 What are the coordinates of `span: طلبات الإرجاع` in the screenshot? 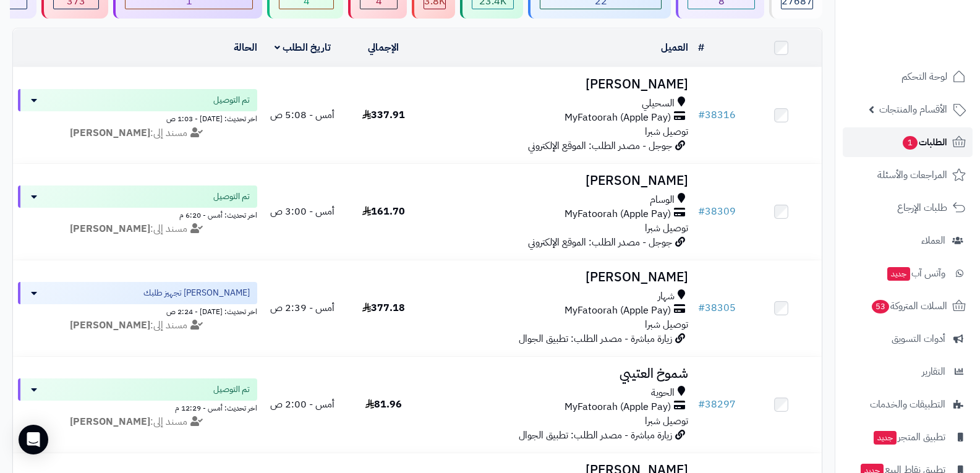 It's located at (922, 208).